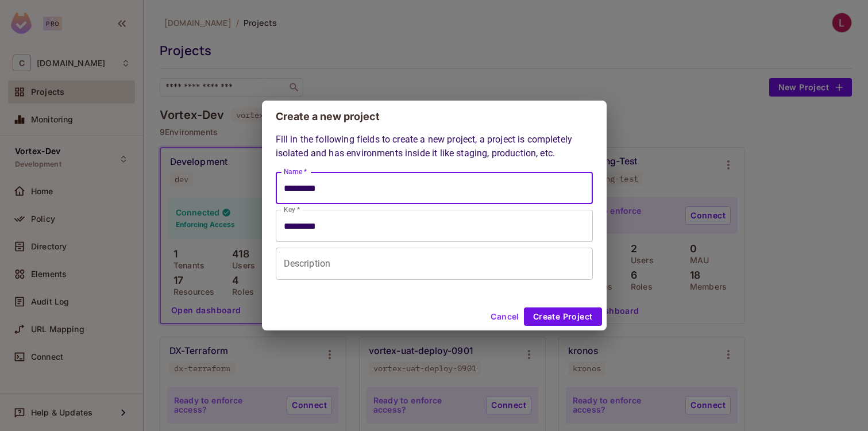  Describe the element at coordinates (434, 116) in the screenshot. I see `h2: Create a new project` at that location.